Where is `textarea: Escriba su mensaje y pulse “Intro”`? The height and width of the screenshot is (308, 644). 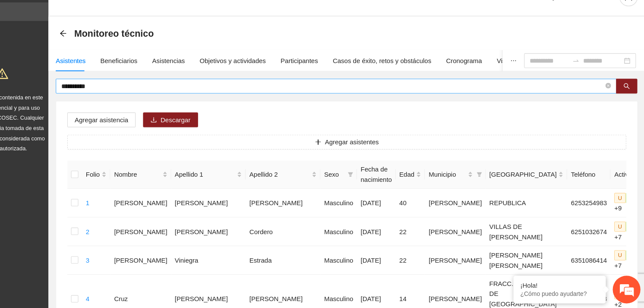 textarea: Escriba su mensaje y pulse “Intro” is located at coordinates (84, 226).